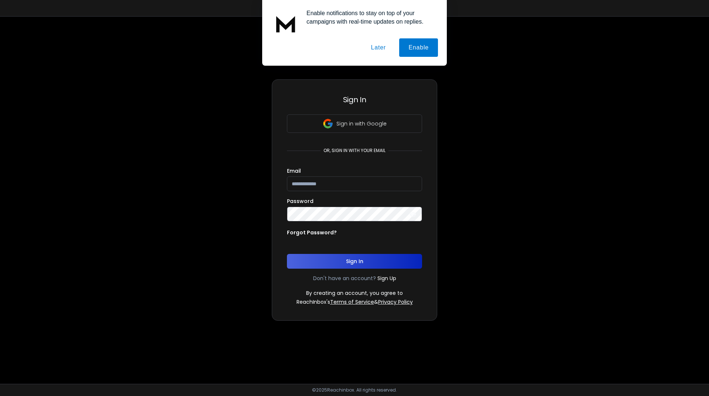  Describe the element at coordinates (286, 24) in the screenshot. I see `img: notification icon` at that location.